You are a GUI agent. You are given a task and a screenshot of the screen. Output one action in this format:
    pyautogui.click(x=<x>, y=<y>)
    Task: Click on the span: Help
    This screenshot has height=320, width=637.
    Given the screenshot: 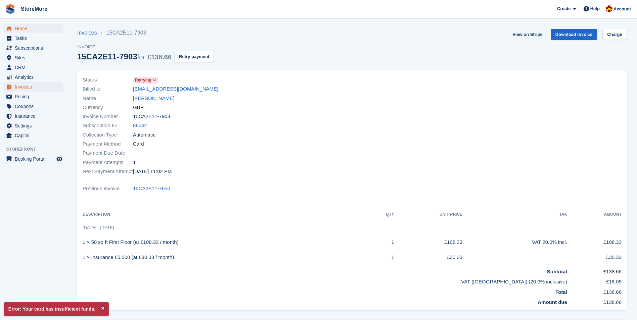 What is the action you would take?
    pyautogui.click(x=595, y=9)
    